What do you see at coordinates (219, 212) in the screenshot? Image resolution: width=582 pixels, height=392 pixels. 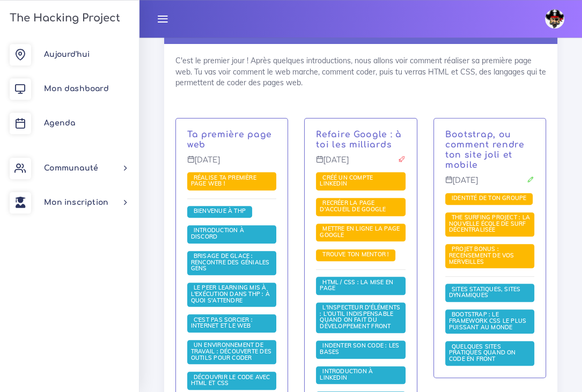 I see `a: Bienvenue à THP` at bounding box center [219, 212].